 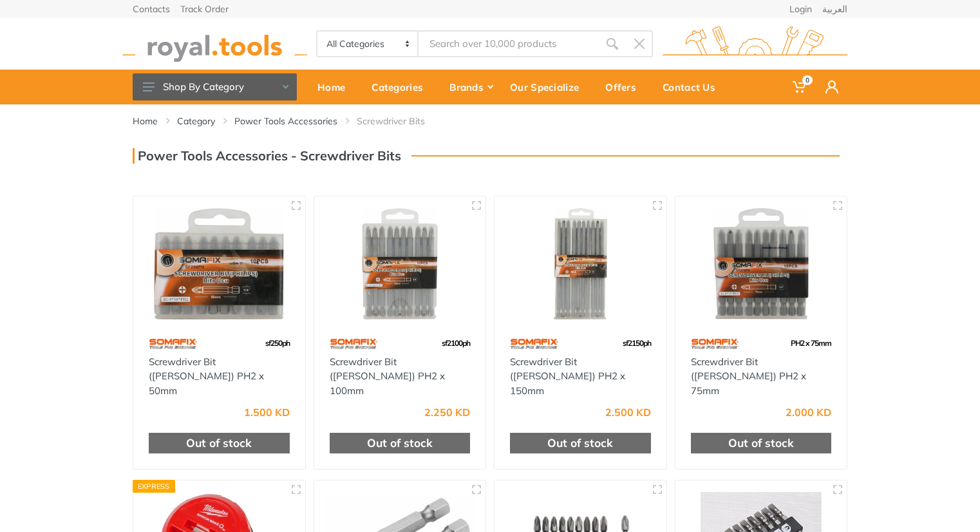 What do you see at coordinates (628, 413) in the screenshot?
I see `div: 2.500 KD` at bounding box center [628, 413].